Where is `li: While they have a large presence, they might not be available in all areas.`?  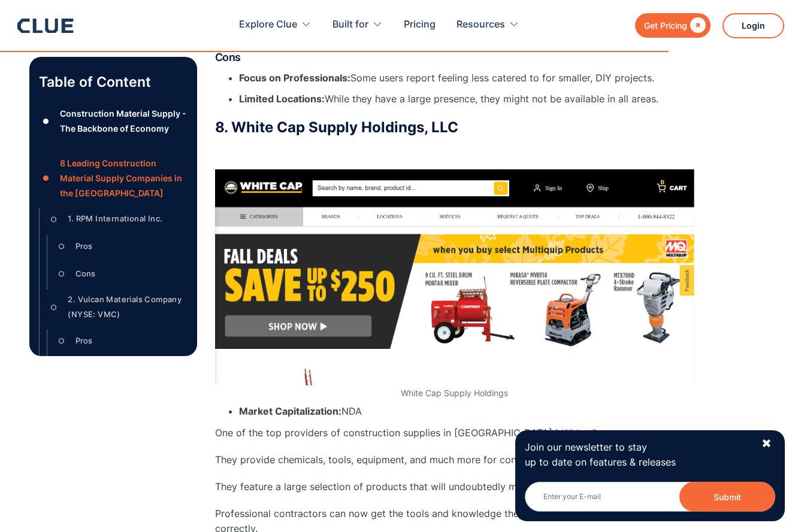
li: While they have a large presence, they might not be available in all areas. is located at coordinates (466, 99).